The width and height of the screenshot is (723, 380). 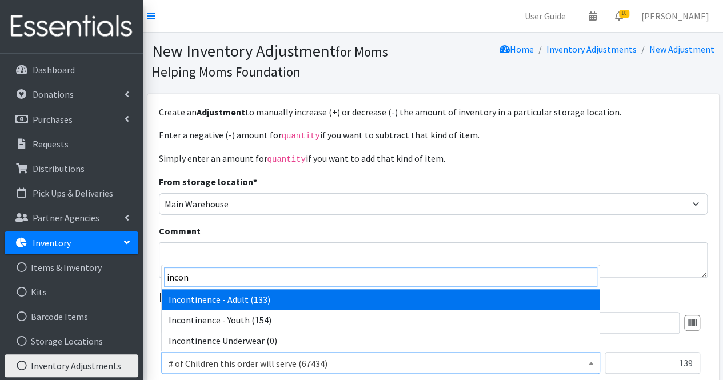 What do you see at coordinates (66, 218) in the screenshot?
I see `p: Partner Agencies` at bounding box center [66, 218].